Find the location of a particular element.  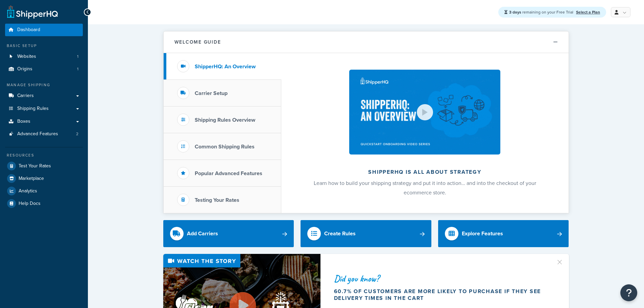

li: Dashboard is located at coordinates (44, 30).